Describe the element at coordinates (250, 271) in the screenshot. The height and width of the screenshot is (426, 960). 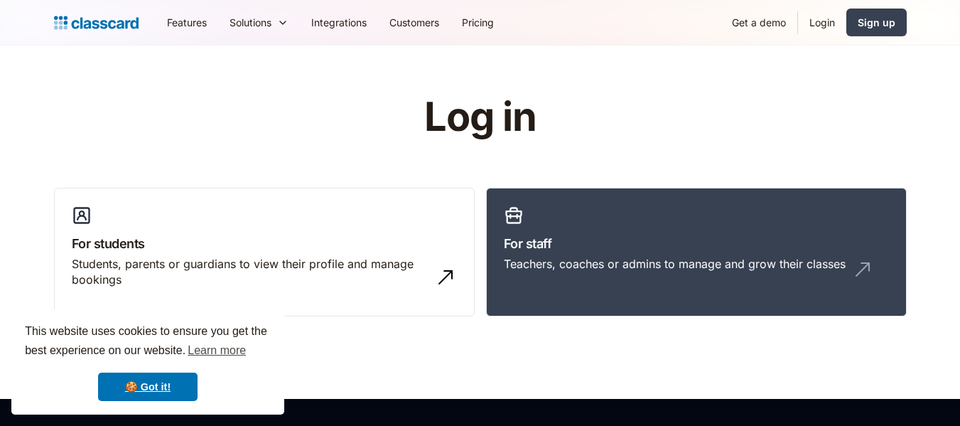
I see `div: Students, parents or guardians to view their profile and manage bookings` at that location.